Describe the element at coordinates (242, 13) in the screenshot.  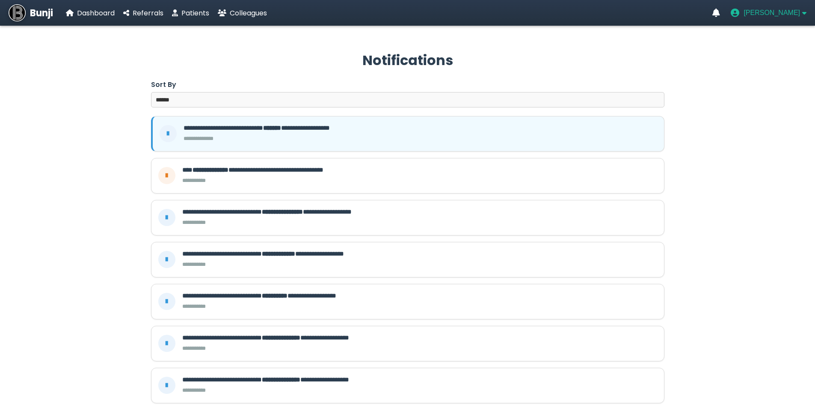
I see `a: Colleagues` at that location.